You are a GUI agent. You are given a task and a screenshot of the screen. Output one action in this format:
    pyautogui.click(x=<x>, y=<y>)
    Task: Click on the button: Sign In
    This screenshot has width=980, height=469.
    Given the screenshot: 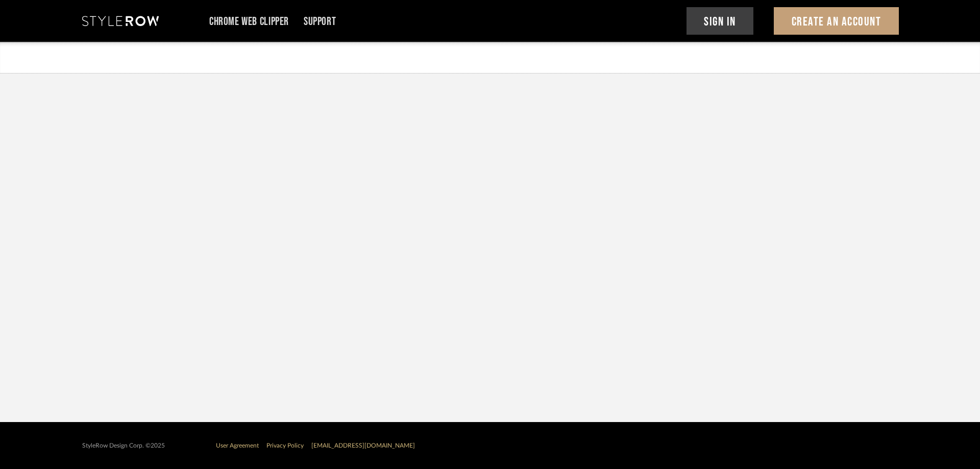 What is the action you would take?
    pyautogui.click(x=720, y=21)
    